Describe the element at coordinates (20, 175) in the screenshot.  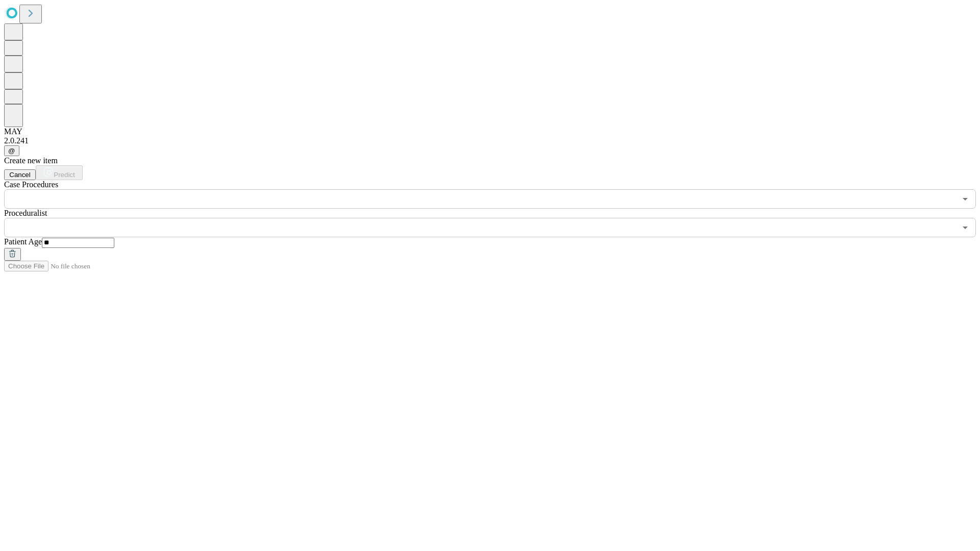
I see `span: Cancel` at that location.